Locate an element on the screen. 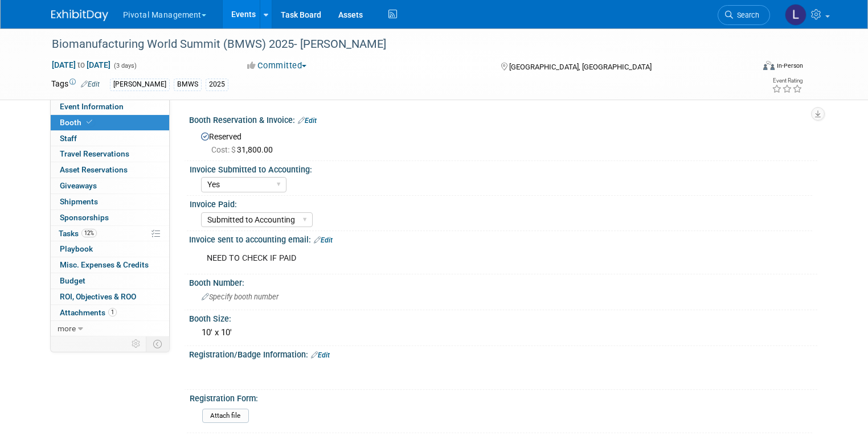 This screenshot has height=436, width=868. a: Staff is located at coordinates (110, 139).